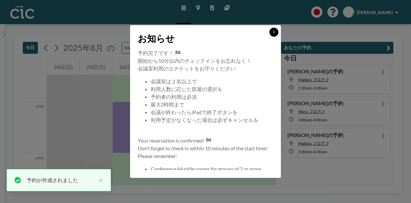 Image resolution: width=411 pixels, height=203 pixels. I want to click on button: close, so click(99, 180).